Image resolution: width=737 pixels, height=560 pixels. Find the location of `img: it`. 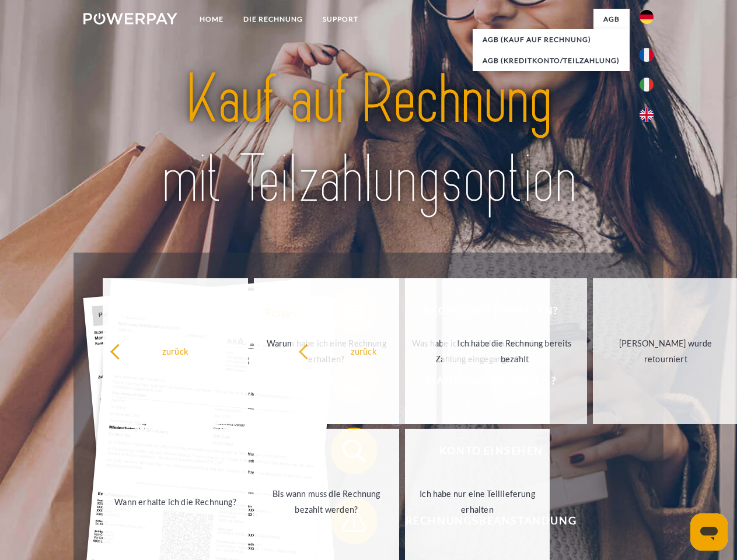

img: it is located at coordinates (647, 84).